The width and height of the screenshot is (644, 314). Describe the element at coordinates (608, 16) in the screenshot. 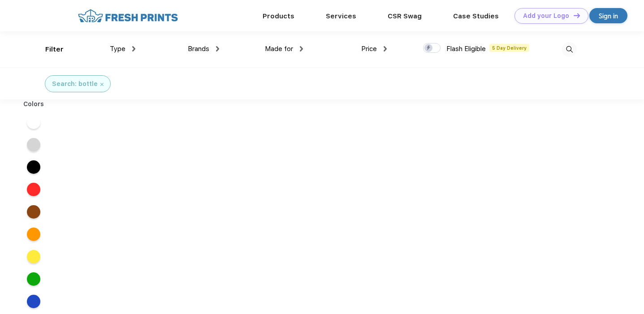

I see `a: Sign in` at that location.